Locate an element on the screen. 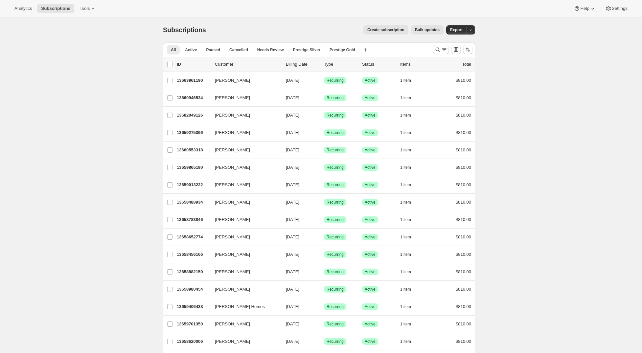 The width and height of the screenshot is (642, 353). p: 13658488934 is located at coordinates (193, 202).